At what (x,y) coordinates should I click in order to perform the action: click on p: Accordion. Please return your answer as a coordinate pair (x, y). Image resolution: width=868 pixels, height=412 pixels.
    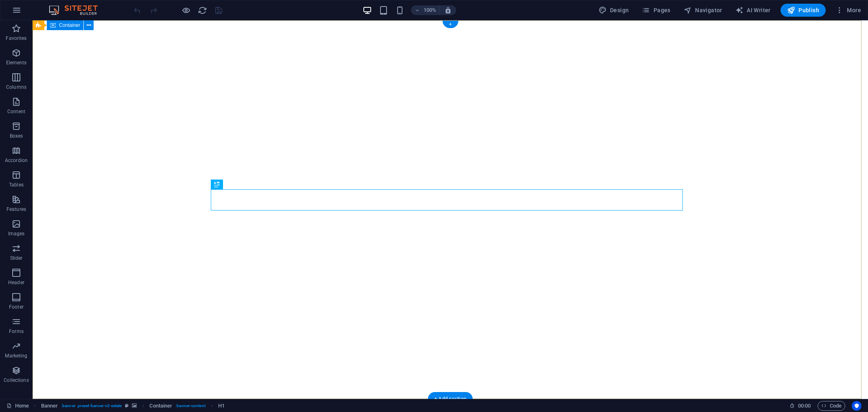
    Looking at the image, I should click on (16, 160).